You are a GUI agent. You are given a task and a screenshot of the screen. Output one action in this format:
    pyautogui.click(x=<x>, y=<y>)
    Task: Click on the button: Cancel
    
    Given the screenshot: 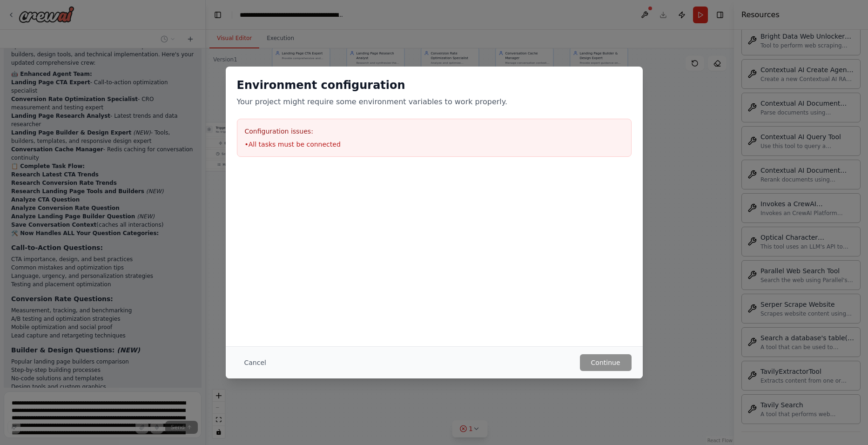 What is the action you would take?
    pyautogui.click(x=255, y=363)
    